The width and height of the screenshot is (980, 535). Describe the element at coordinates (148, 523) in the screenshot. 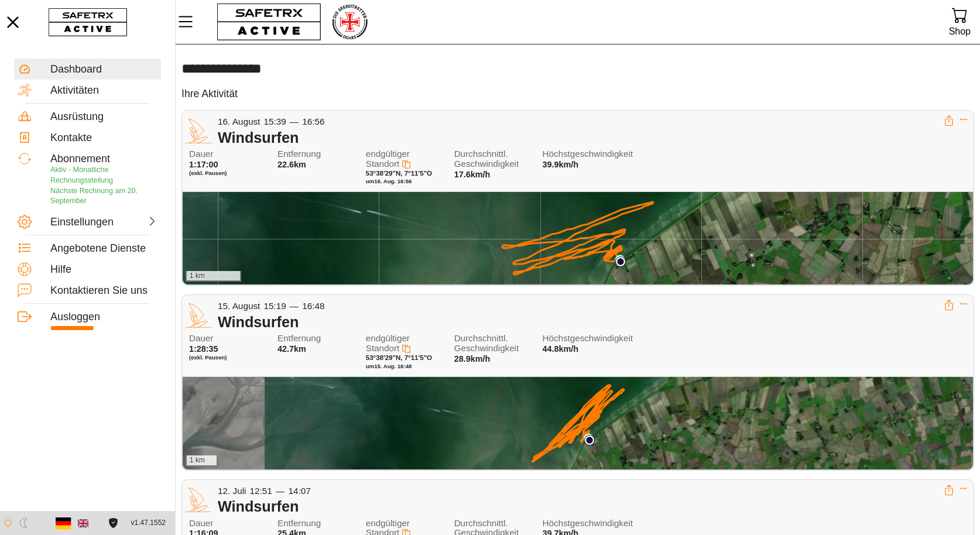

I see `button: v1.47.1552` at that location.